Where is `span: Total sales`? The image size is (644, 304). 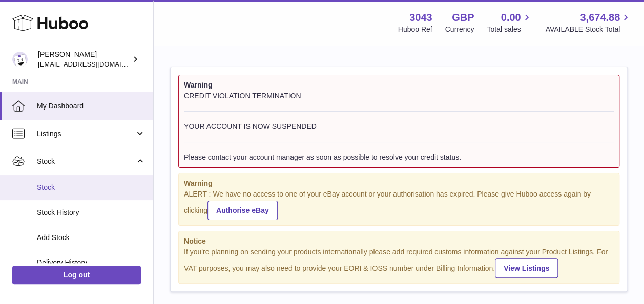 span: Total sales is located at coordinates (510, 29).